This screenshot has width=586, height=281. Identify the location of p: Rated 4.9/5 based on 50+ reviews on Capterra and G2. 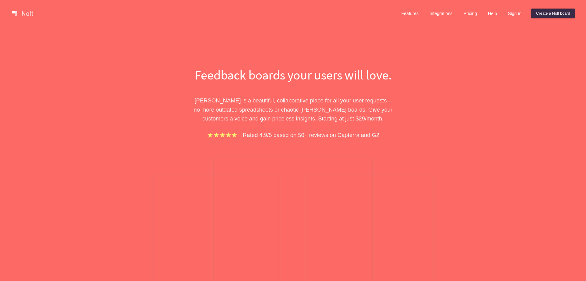
(311, 135).